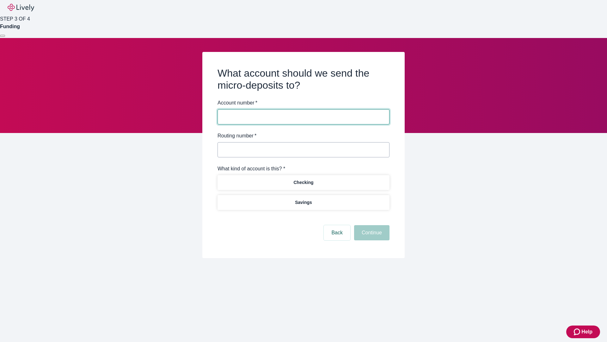 This screenshot has height=342, width=607. What do you see at coordinates (578, 332) in the screenshot?
I see `svg: Zendesk support icon` at bounding box center [578, 332].